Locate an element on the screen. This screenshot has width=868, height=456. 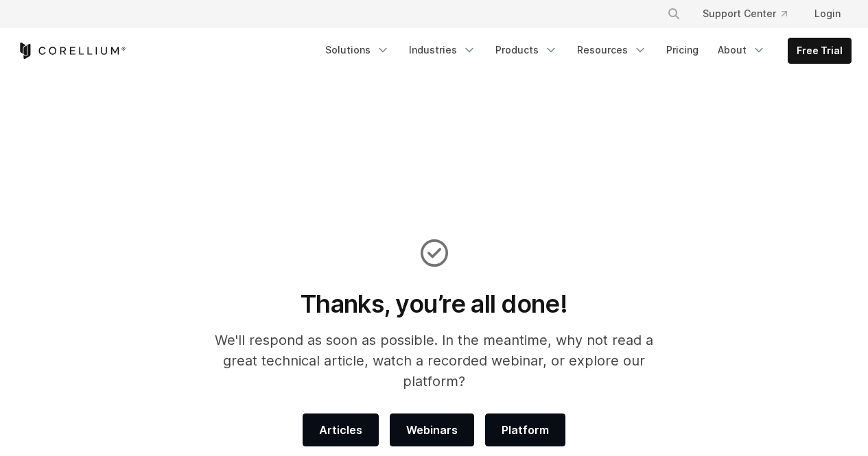
a: About is located at coordinates (741, 50).